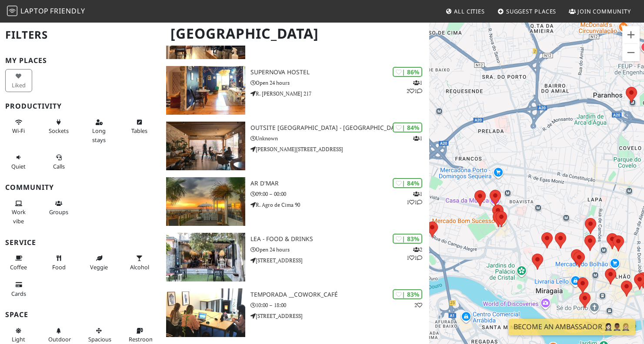  What do you see at coordinates (19, 126) in the screenshot?
I see `button: Wi-Fi` at bounding box center [19, 126].